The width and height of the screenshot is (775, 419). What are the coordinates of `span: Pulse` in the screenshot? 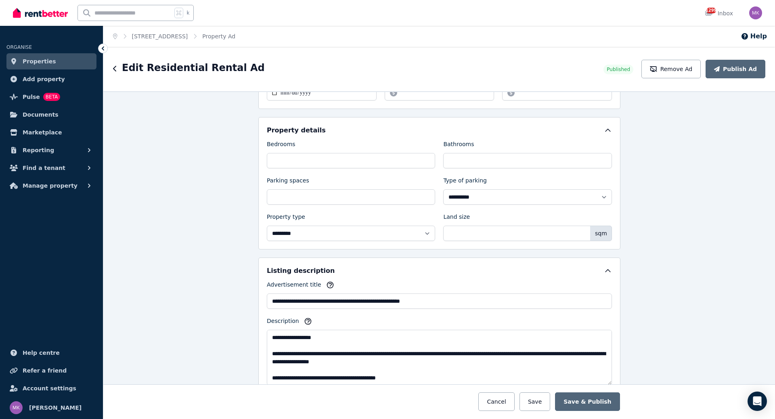 It's located at (31, 97).